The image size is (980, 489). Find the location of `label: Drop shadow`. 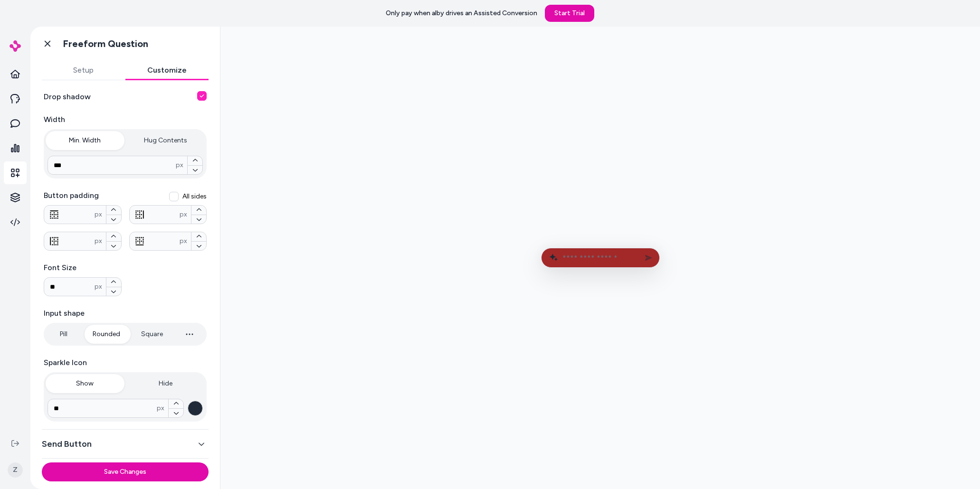

label: Drop shadow is located at coordinates (67, 97).